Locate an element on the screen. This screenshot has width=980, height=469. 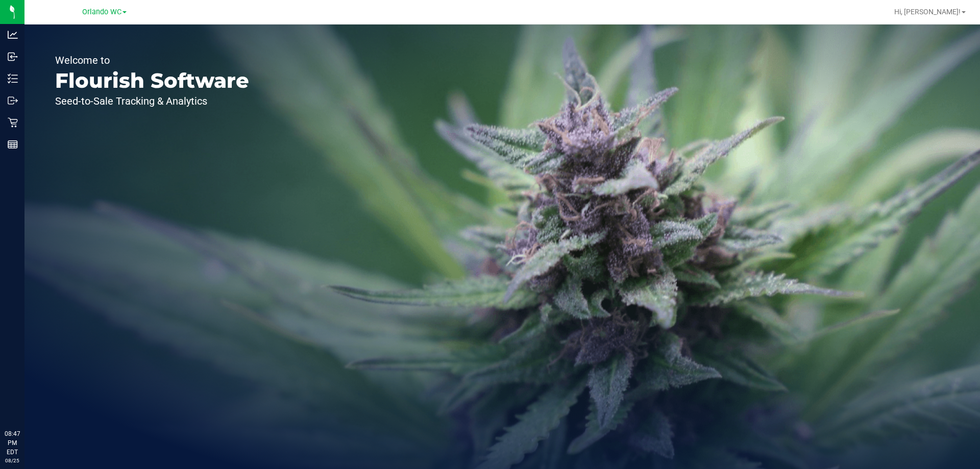
inline-svg: Outbound is located at coordinates (13, 100).